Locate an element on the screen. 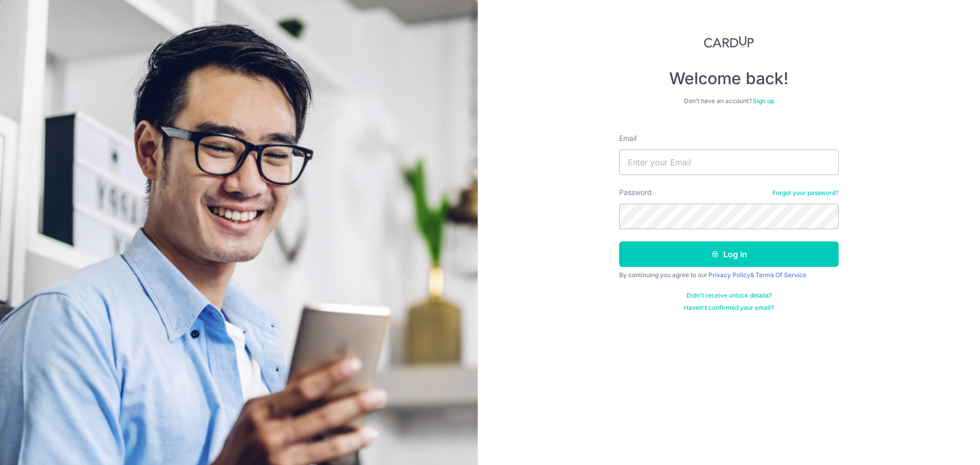 The width and height of the screenshot is (980, 465). a: Sign up is located at coordinates (764, 100).